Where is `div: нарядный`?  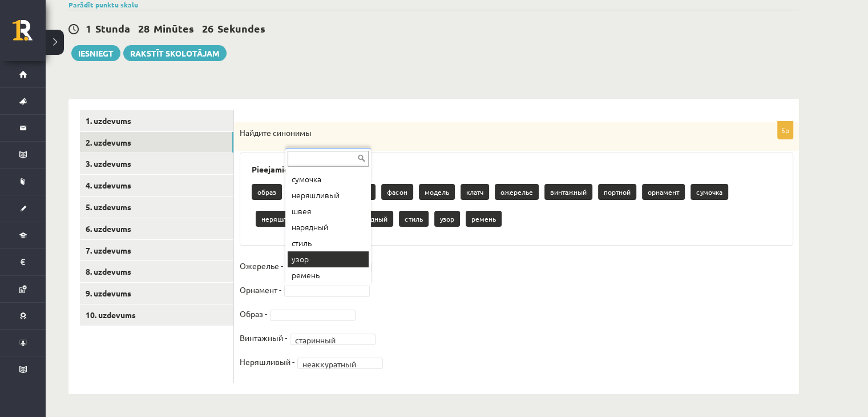
div: нарядный is located at coordinates (328, 227).